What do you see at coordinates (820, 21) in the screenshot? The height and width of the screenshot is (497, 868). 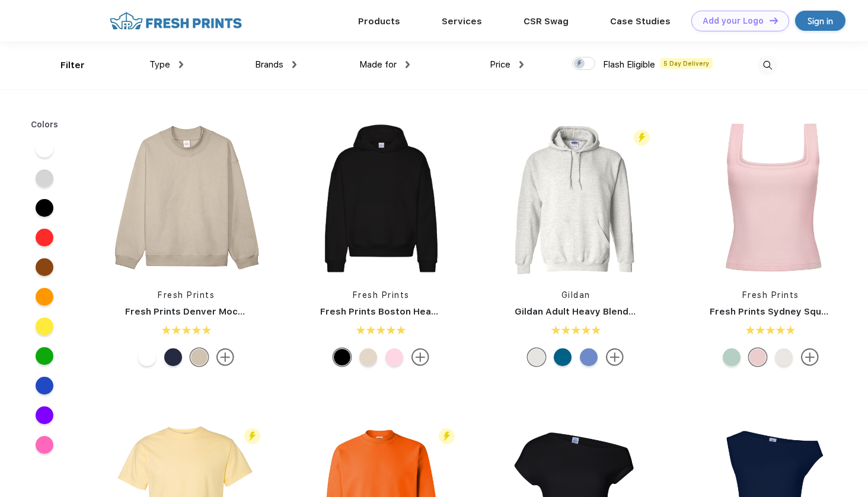 I see `div: Sign in` at bounding box center [820, 21].